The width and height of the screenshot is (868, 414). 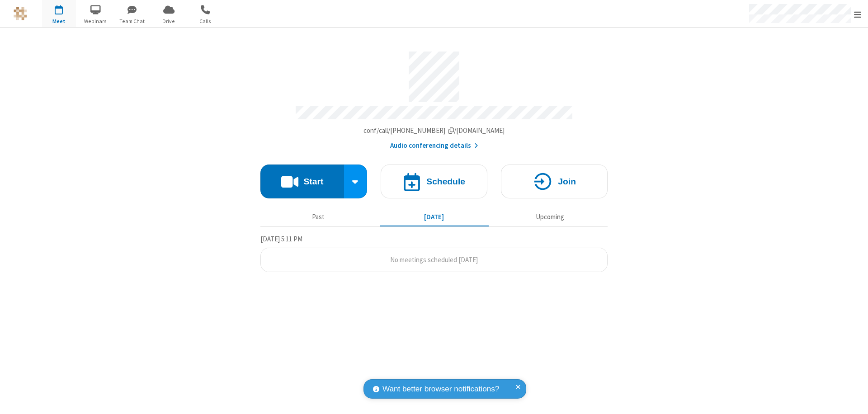 I want to click on span: Webinars, so click(x=95, y=21).